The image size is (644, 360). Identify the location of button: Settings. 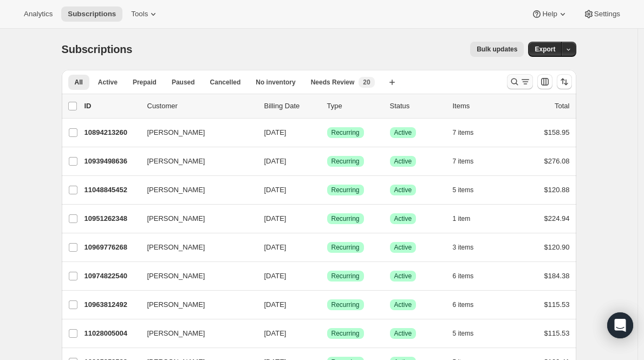
(601, 14).